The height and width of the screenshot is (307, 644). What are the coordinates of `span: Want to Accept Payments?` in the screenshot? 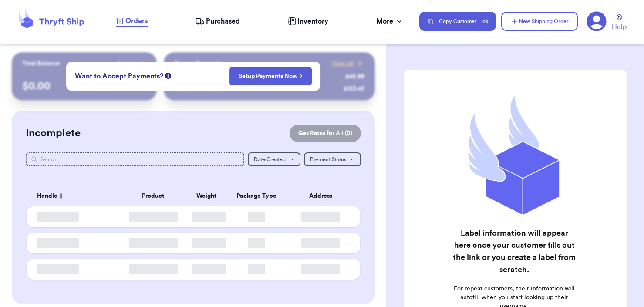 It's located at (119, 76).